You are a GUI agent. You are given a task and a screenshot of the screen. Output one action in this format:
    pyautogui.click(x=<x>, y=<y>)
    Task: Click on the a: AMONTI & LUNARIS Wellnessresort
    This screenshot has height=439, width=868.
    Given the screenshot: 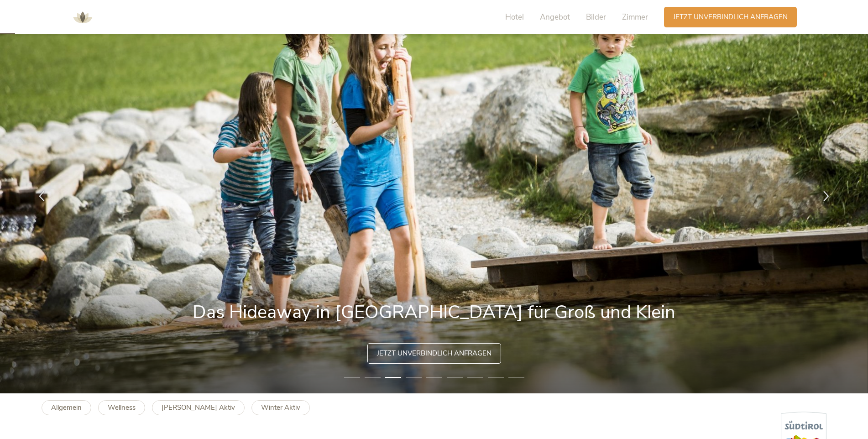 What is the action you would take?
    pyautogui.click(x=82, y=17)
    